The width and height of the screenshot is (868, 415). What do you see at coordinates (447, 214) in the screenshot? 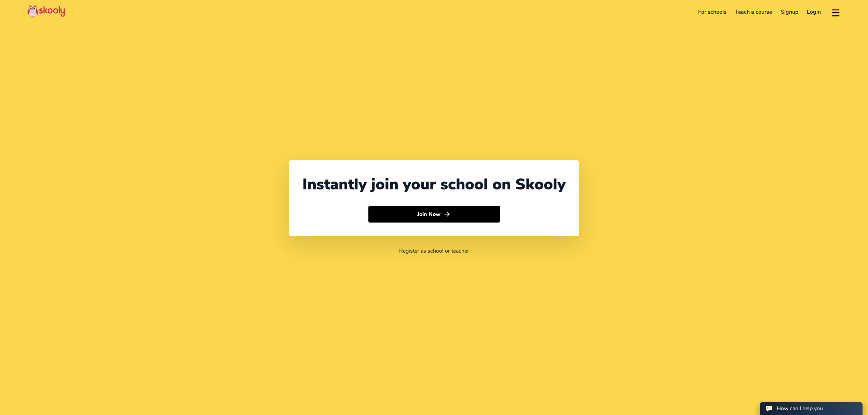
I see `ion-icon: arrow forward outline` at bounding box center [447, 214].